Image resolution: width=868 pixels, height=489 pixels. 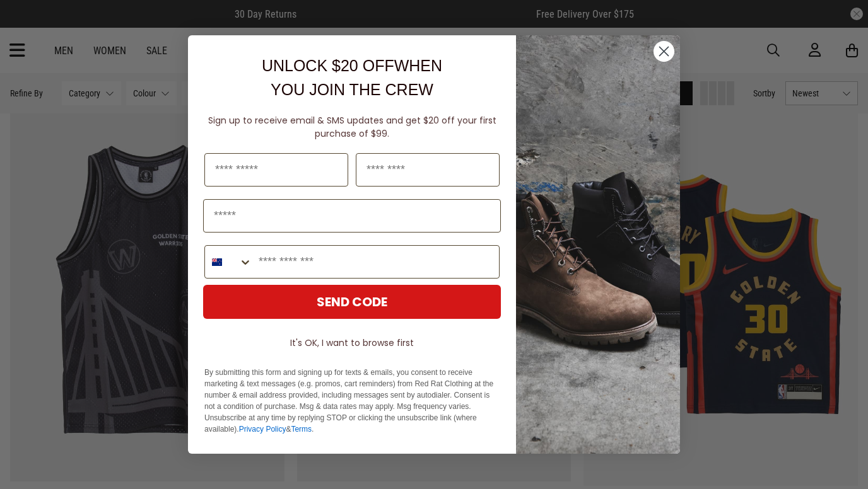 I want to click on input: First Name, so click(x=276, y=170).